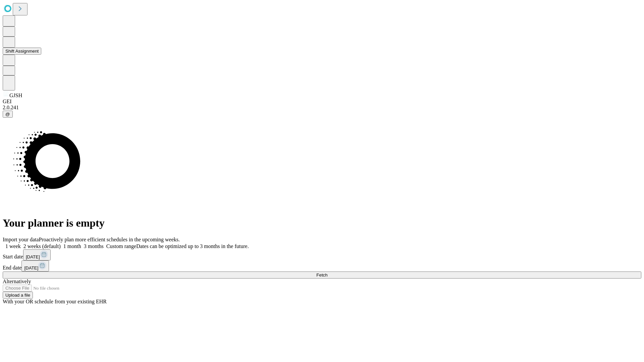 The height and width of the screenshot is (362, 644). I want to click on span: With your OR schedule from your existing EHR, so click(55, 301).